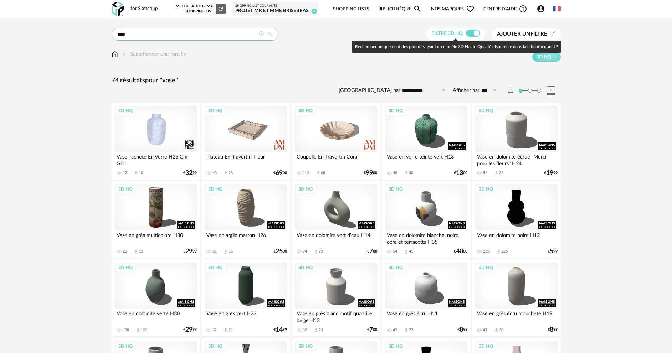  I want to click on div: 13, so click(141, 252).